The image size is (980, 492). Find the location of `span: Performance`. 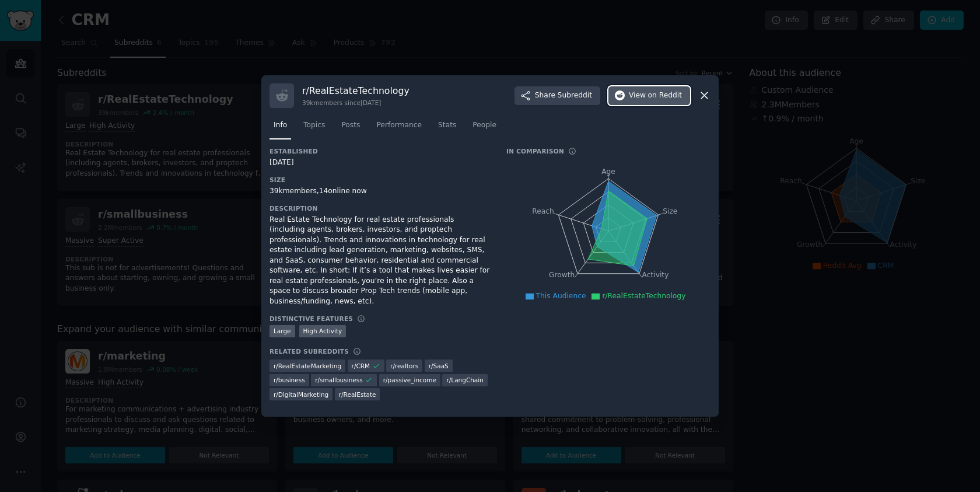

span: Performance is located at coordinates (399, 125).